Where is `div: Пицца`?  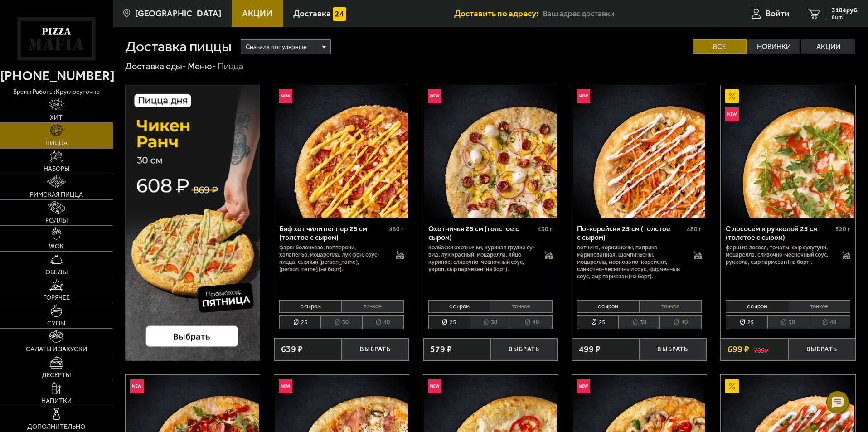 div: Пицца is located at coordinates (230, 67).